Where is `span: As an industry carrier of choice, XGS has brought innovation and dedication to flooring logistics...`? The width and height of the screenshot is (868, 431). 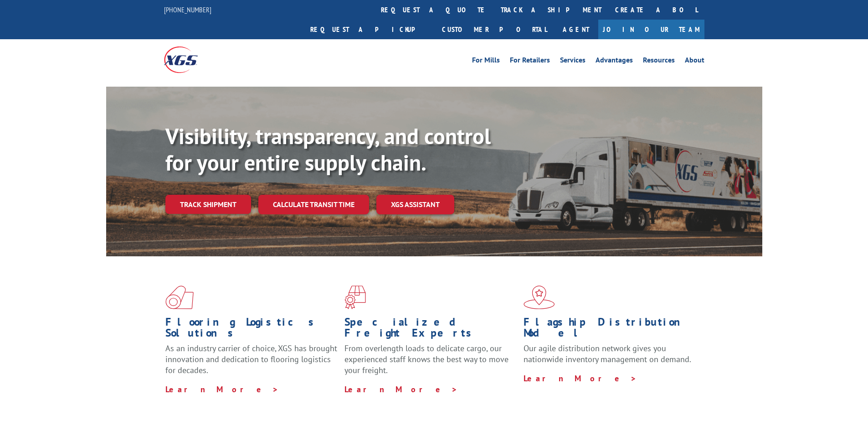
span: As an industry carrier of choice, XGS has brought innovation and dedication to flooring logistics... is located at coordinates (251, 359).